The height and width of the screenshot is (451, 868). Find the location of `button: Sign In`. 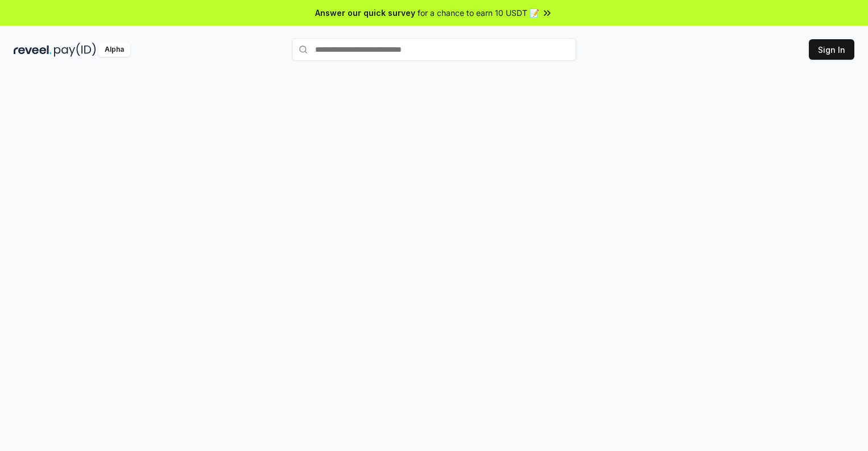

button: Sign In is located at coordinates (832, 49).